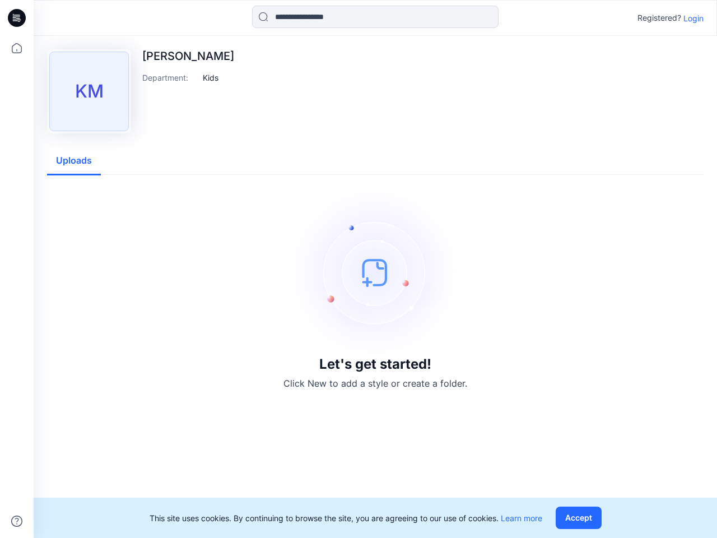 The image size is (717, 538). Describe the element at coordinates (170, 77) in the screenshot. I see `p: Department :` at that location.